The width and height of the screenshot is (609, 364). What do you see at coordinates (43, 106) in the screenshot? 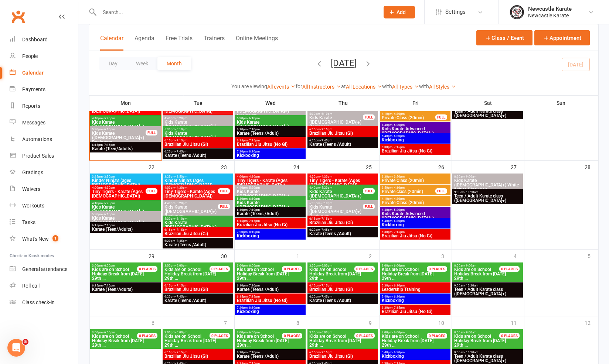
I see `a: Reports` at bounding box center [43, 106].